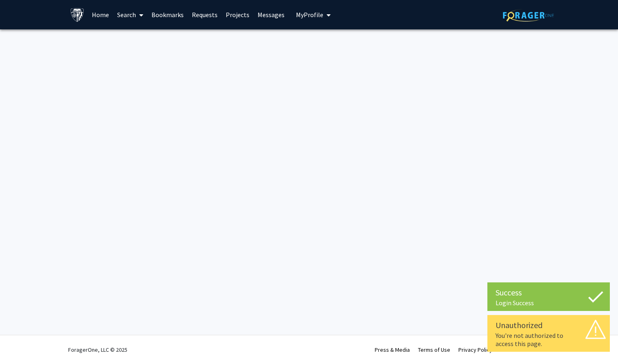 The width and height of the screenshot is (618, 364). What do you see at coordinates (100, 15) in the screenshot?
I see `a: Home` at bounding box center [100, 15].